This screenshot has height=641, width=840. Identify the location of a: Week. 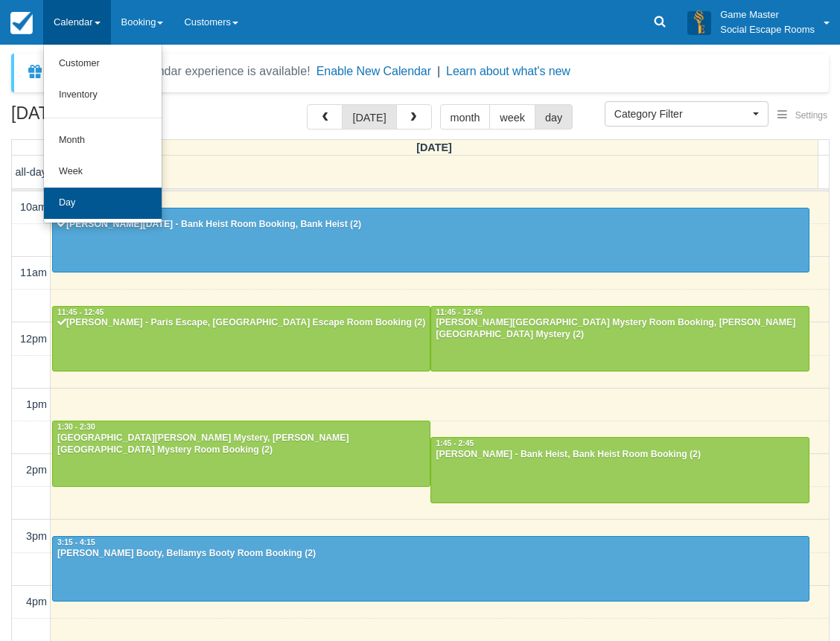
(103, 172).